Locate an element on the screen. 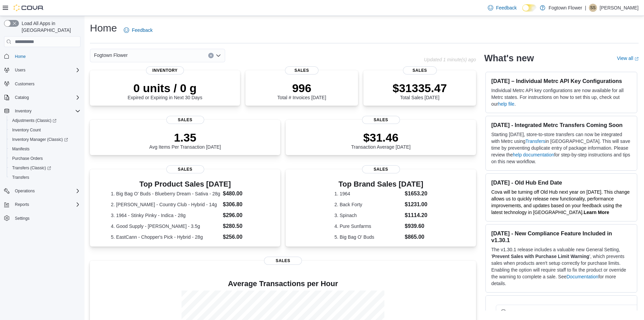  span: Settings is located at coordinates (47, 218).